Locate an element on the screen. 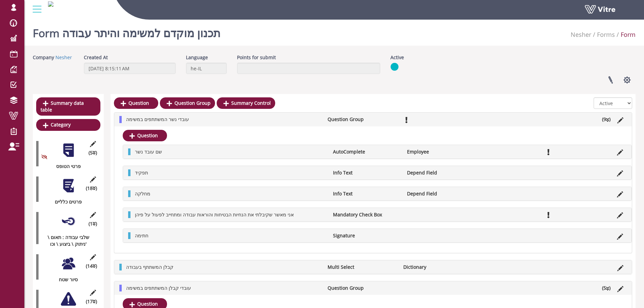 This screenshot has height=308, width=644. li: AutoComplete is located at coordinates (367, 152).